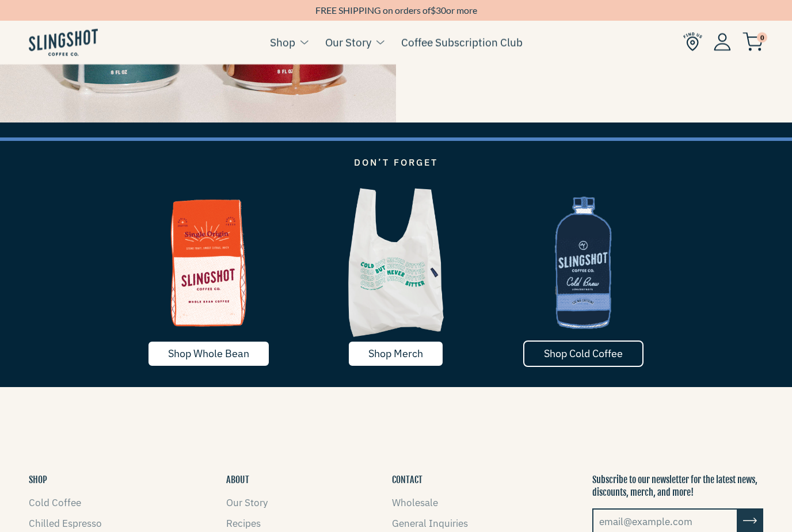  What do you see at coordinates (722, 42) in the screenshot?
I see `img: Account` at bounding box center [722, 42].